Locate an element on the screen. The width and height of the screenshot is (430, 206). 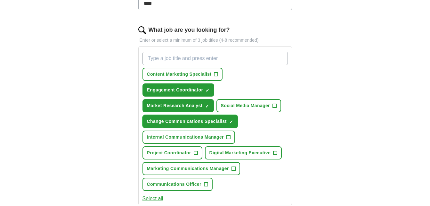
span: Communications Officer is located at coordinates (174, 184).